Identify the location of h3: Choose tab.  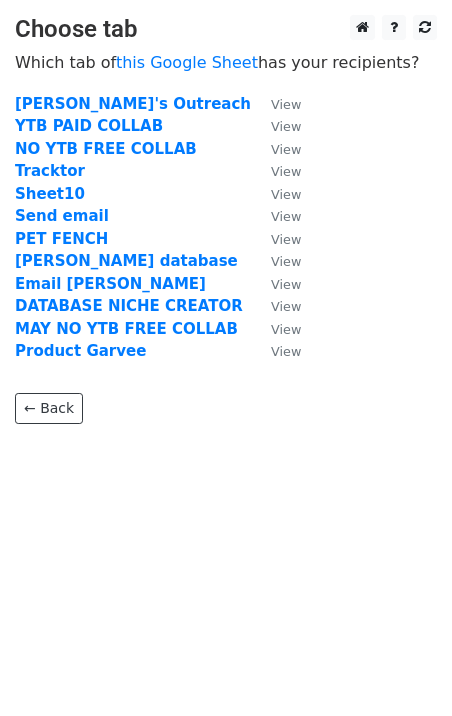
(226, 29).